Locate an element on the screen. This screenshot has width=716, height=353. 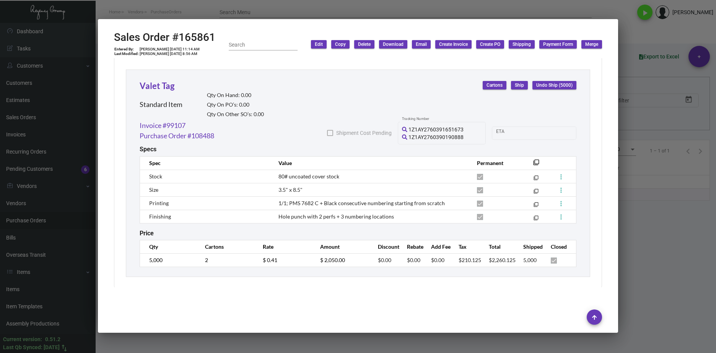
span: Stock is located at coordinates (156, 176).